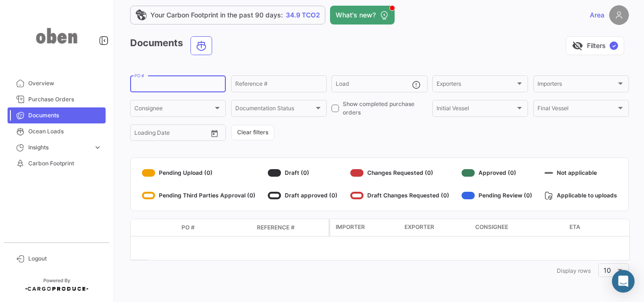 Image resolution: width=644 pixels, height=302 pixels. What do you see at coordinates (574, 270) in the screenshot?
I see `span: Display rows` at bounding box center [574, 270].